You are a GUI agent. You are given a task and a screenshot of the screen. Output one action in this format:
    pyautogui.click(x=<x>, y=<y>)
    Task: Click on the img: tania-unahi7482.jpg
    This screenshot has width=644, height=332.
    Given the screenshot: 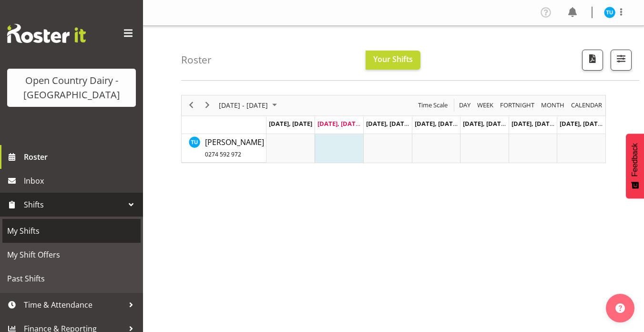 What is the action you would take?
    pyautogui.click(x=610, y=12)
    